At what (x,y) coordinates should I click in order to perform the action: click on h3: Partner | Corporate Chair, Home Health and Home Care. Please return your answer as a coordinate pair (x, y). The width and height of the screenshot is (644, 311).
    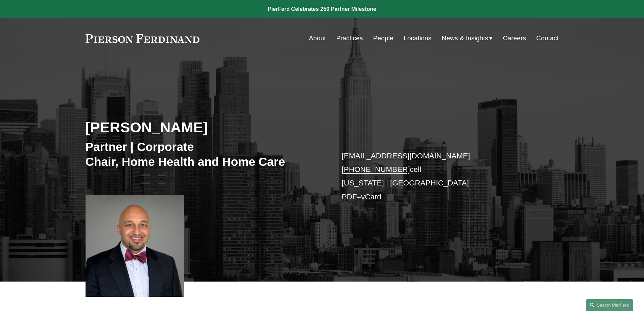
    Looking at the image, I should click on (204, 154).